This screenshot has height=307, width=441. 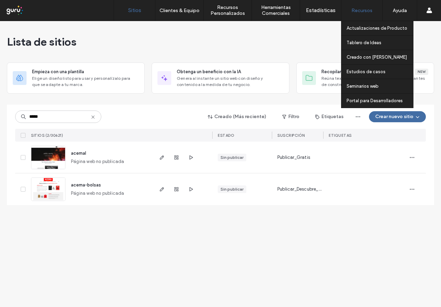 What do you see at coordinates (340, 135) in the screenshot?
I see `span: ETIQUETAS` at bounding box center [340, 135].